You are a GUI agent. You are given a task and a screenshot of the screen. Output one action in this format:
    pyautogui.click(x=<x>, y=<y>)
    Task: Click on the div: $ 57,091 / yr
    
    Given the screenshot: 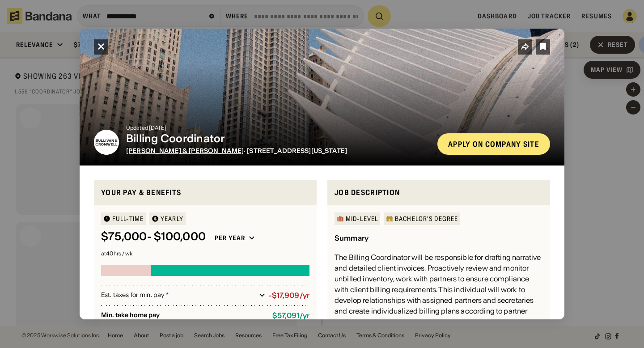 What is the action you would take?
    pyautogui.click(x=291, y=315)
    